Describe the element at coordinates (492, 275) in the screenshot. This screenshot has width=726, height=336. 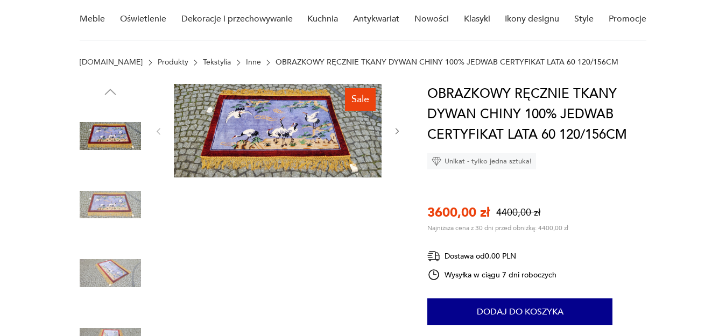
I see `div: Wysyłka w ciągu 7 dni roboczych` at that location.